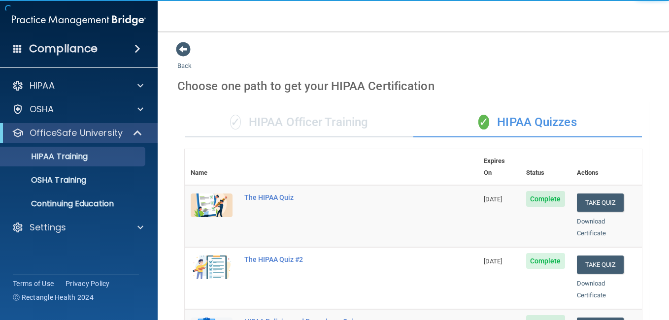 The width and height of the screenshot is (669, 320). Describe the element at coordinates (414, 86) in the screenshot. I see `div: Choose one path to get your HIPAA Certification` at that location.